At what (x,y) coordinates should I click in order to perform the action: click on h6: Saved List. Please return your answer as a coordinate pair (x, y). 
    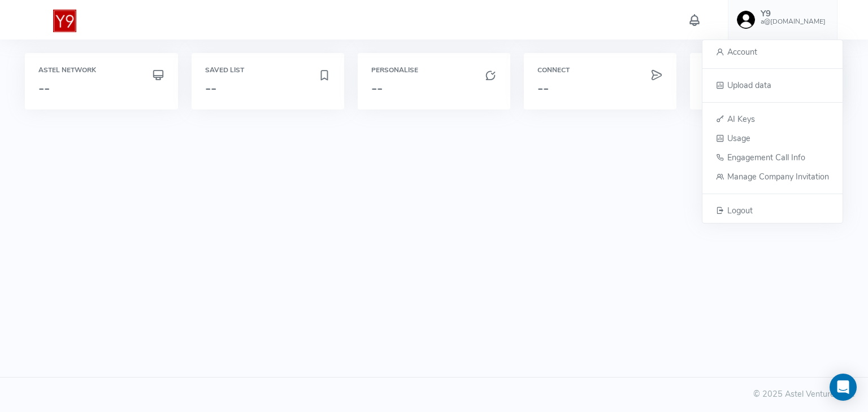
    Looking at the image, I should click on (268, 70).